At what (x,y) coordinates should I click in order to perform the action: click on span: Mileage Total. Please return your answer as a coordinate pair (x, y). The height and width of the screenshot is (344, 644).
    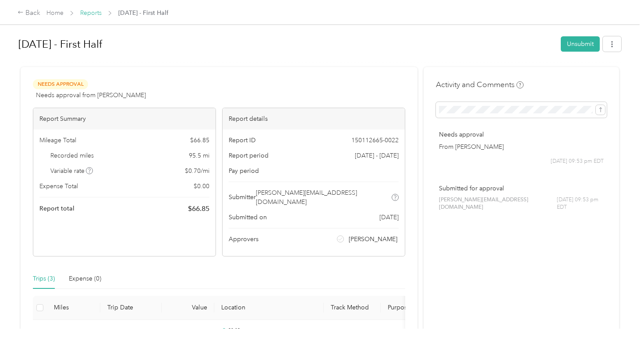
    Looking at the image, I should click on (58, 141).